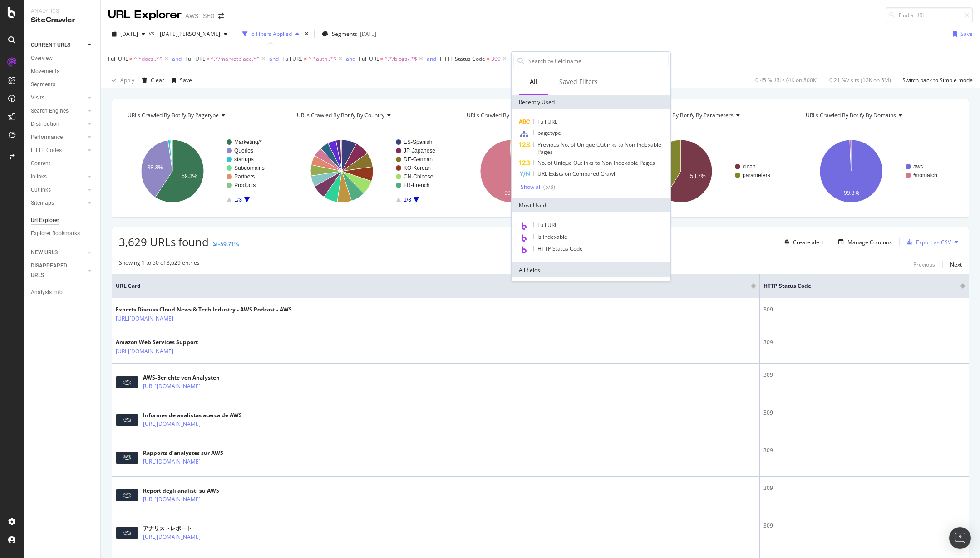 This screenshot has width=980, height=558. I want to click on span: ^.*docs..*$, so click(147, 59).